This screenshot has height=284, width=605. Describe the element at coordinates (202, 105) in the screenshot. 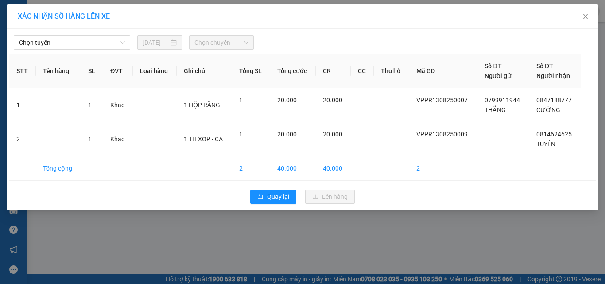

I see `span: 1 HỘP RĂNG` at that location.